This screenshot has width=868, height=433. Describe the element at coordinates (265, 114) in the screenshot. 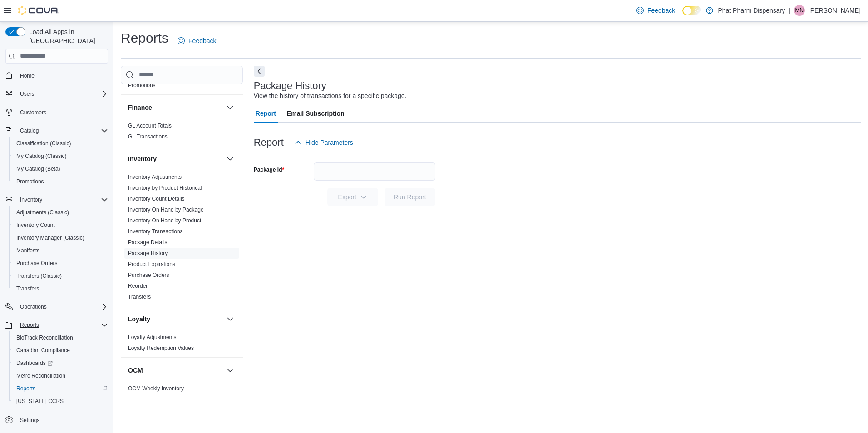

I see `span: Report` at that location.